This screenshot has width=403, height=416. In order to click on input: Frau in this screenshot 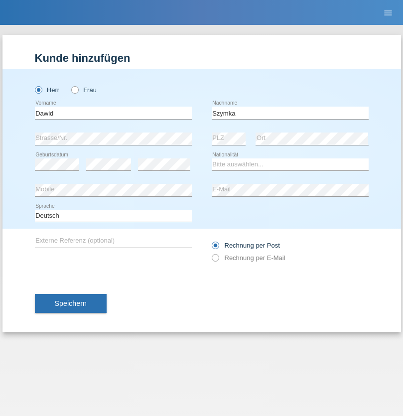, I will do `click(74, 89)`.